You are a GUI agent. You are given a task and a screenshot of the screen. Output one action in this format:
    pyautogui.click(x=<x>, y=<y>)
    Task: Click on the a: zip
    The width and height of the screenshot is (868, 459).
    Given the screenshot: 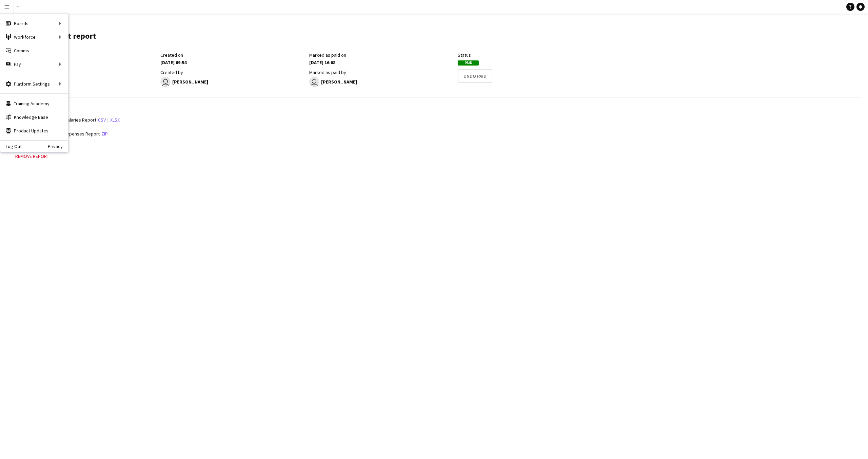 What is the action you would take?
    pyautogui.click(x=104, y=134)
    